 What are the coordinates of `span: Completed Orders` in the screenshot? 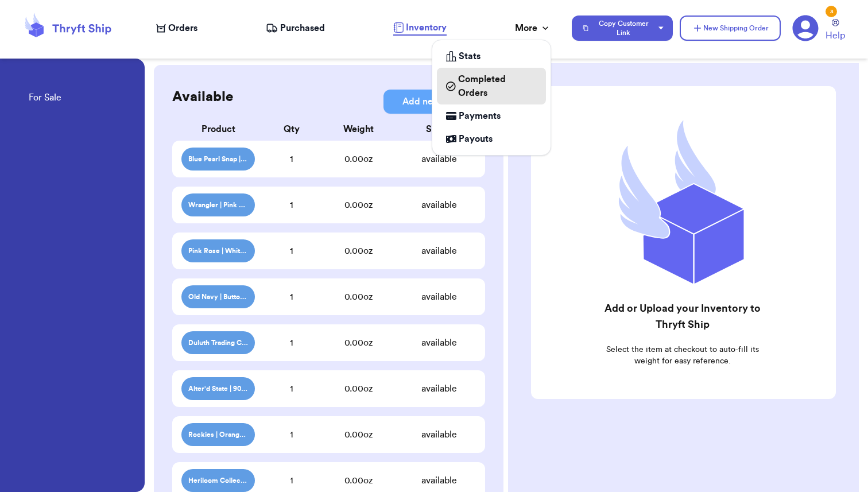 It's located at (497, 86).